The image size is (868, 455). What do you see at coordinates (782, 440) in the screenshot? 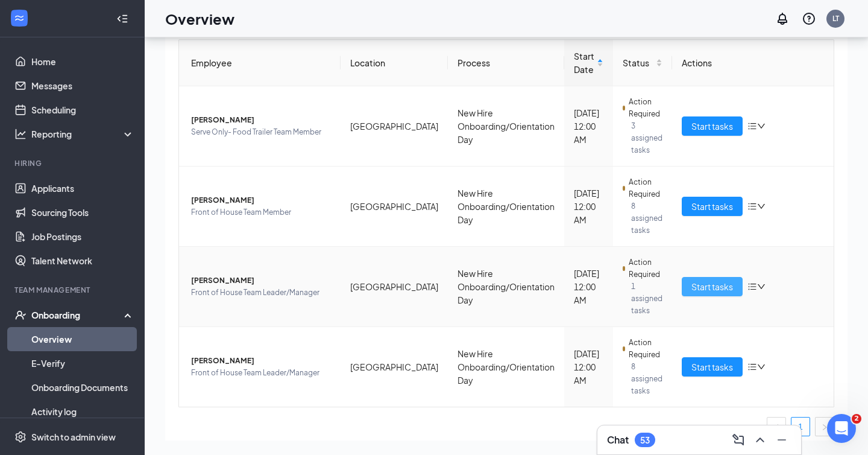
I see `svg: Minimize` at bounding box center [782, 440].